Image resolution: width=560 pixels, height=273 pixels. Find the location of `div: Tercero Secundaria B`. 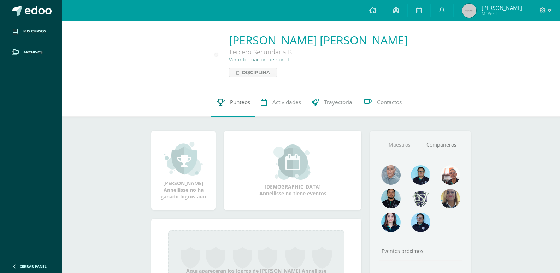

div: Tercero Secundaria B is located at coordinates (318, 52).